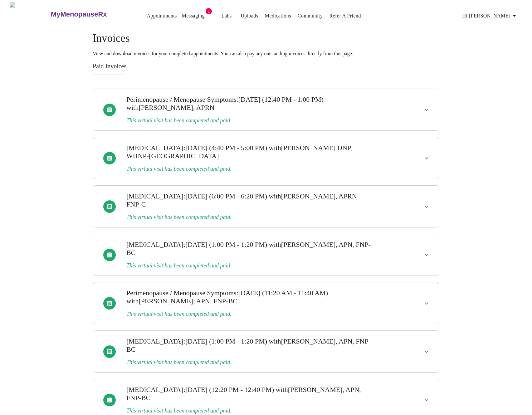 Image resolution: width=532 pixels, height=415 pixels. I want to click on button: Community, so click(310, 16).